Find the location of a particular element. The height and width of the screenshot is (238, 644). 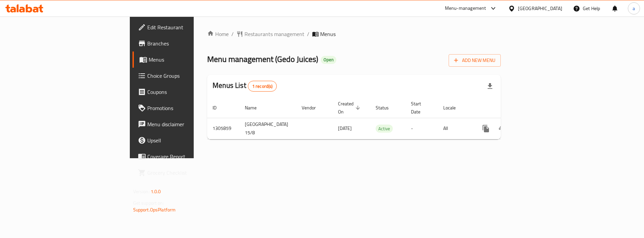

a: Promotions is located at coordinates (185, 108).